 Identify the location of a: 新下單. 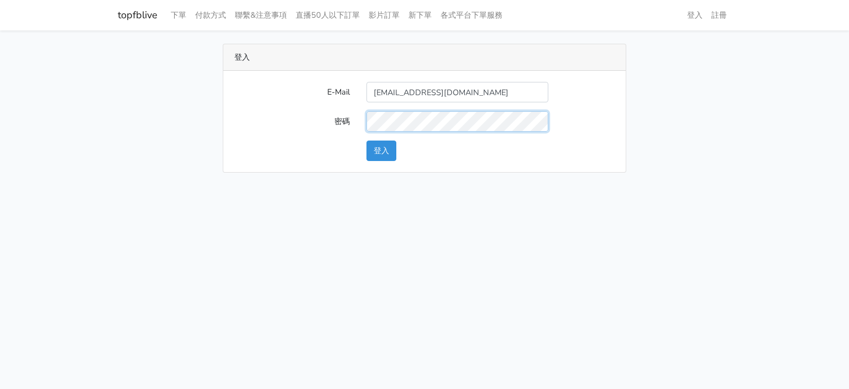
(420, 15).